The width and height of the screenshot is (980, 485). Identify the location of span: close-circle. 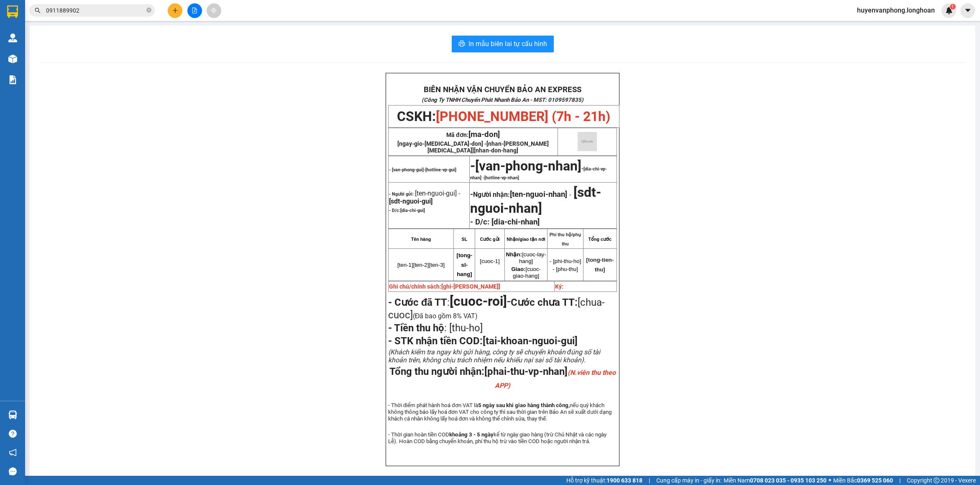
(149, 10).